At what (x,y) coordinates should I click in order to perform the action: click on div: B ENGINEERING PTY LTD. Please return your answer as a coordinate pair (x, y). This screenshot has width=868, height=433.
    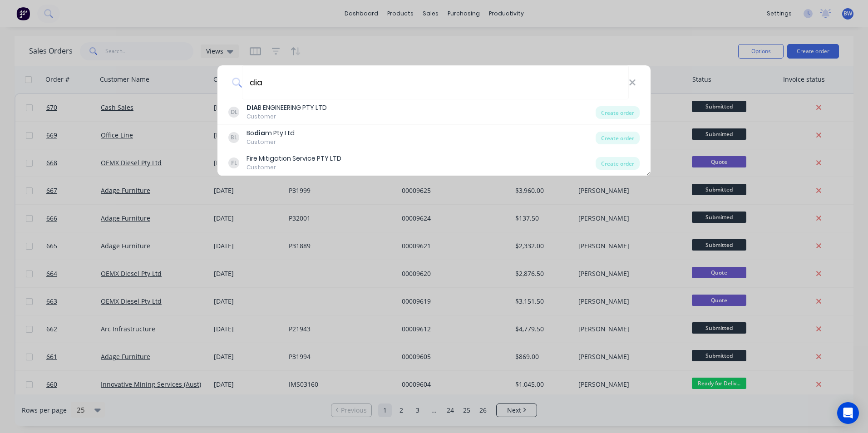
    Looking at the image, I should click on (286, 107).